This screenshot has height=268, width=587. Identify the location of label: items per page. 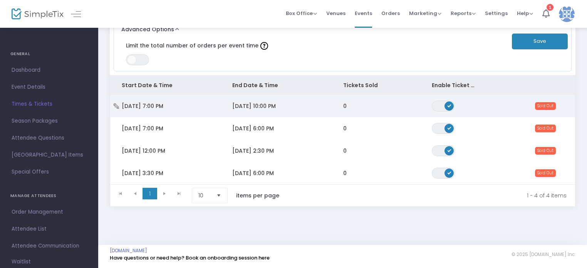
(258, 195).